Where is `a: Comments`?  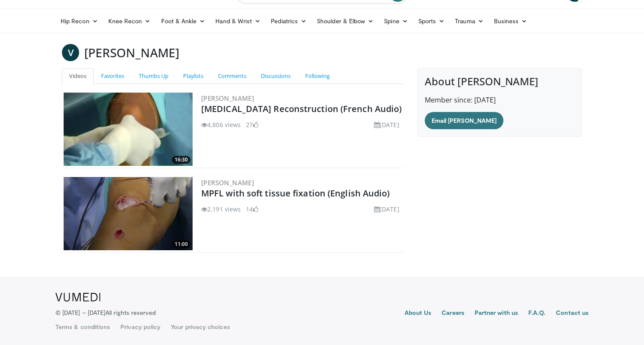 a: Comments is located at coordinates (232, 76).